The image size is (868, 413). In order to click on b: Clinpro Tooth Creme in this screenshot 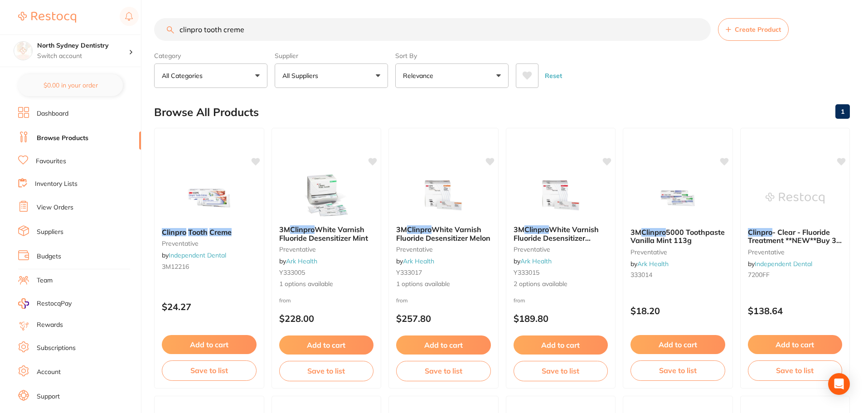, I will do `click(209, 232)`.